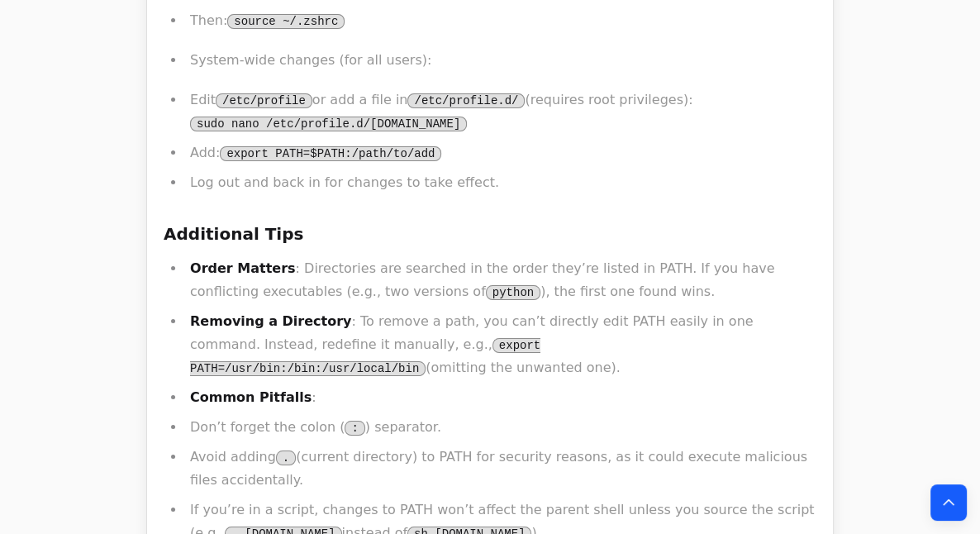 The image size is (980, 534). What do you see at coordinates (286, 21) in the screenshot?
I see `code: source ~/.zshrc` at bounding box center [286, 21].